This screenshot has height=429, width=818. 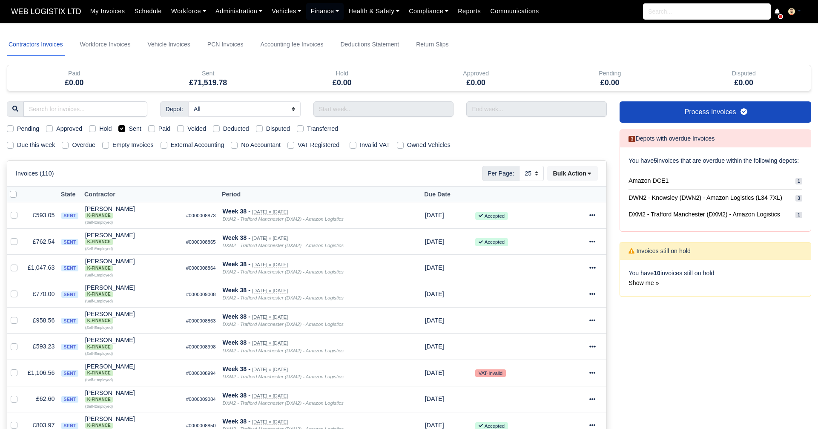 What do you see at coordinates (492, 216) in the screenshot?
I see `small: Accepted` at bounding box center [492, 216].